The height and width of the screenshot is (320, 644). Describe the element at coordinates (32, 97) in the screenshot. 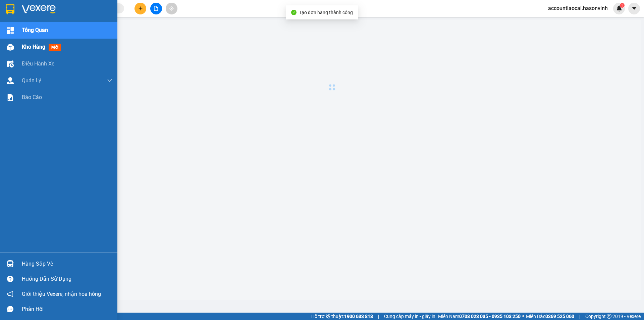

I see `span: Báo cáo` at that location.